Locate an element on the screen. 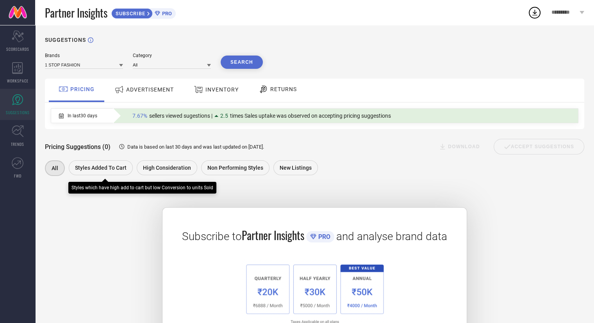  span: sellers viewed sugestions | is located at coordinates (181, 116).